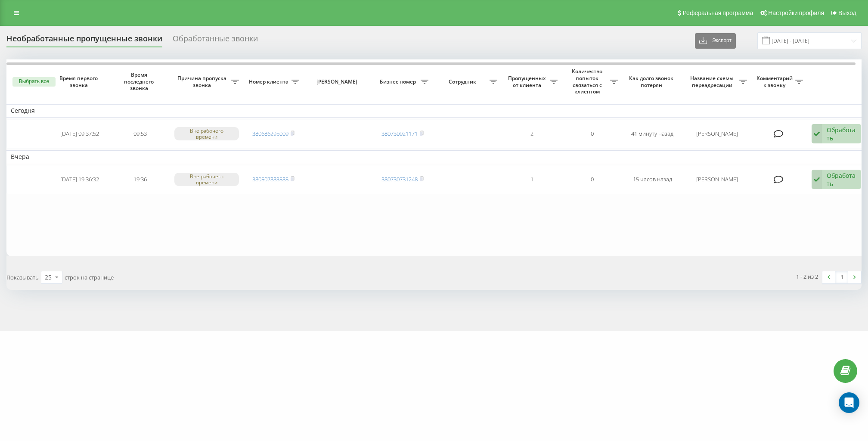 This screenshot has width=868, height=441. I want to click on div: 1 - 2 из 2, so click(807, 277).